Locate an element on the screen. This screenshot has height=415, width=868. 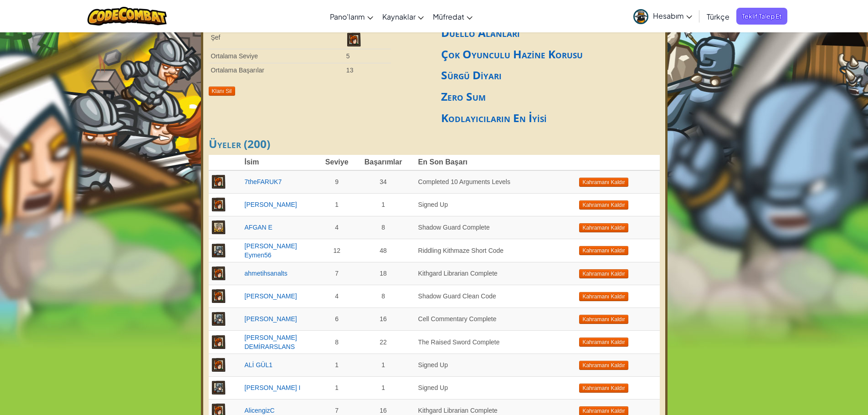
td: 48 is located at coordinates (383, 251).